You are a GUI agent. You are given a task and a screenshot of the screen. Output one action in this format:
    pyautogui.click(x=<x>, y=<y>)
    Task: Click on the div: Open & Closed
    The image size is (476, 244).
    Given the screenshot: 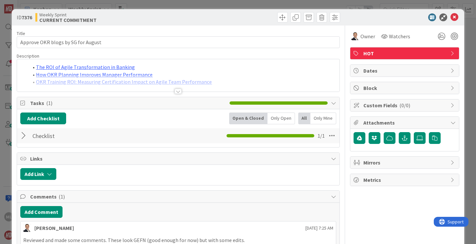 What is the action you would take?
    pyautogui.click(x=248, y=119)
    